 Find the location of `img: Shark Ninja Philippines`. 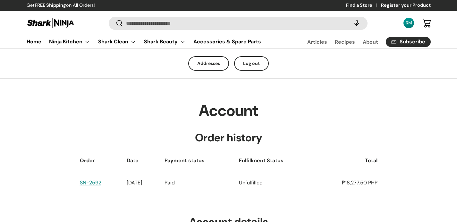

img: Shark Ninja Philippines is located at coordinates (51, 23).